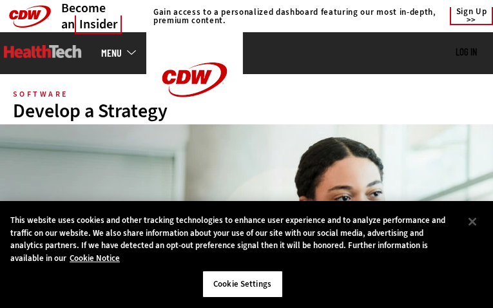  Describe the element at coordinates (242, 284) in the screenshot. I see `button: Cookie Settings` at that location.